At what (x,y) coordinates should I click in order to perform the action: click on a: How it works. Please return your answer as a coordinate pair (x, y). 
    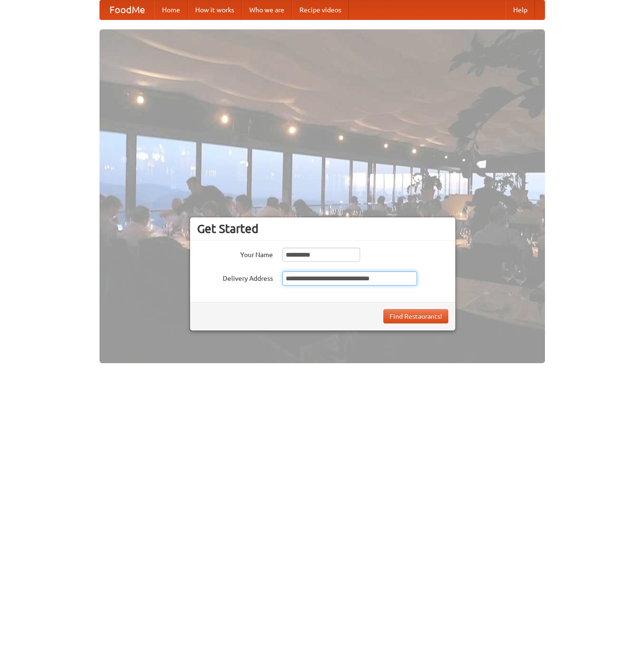
    Looking at the image, I should click on (214, 10).